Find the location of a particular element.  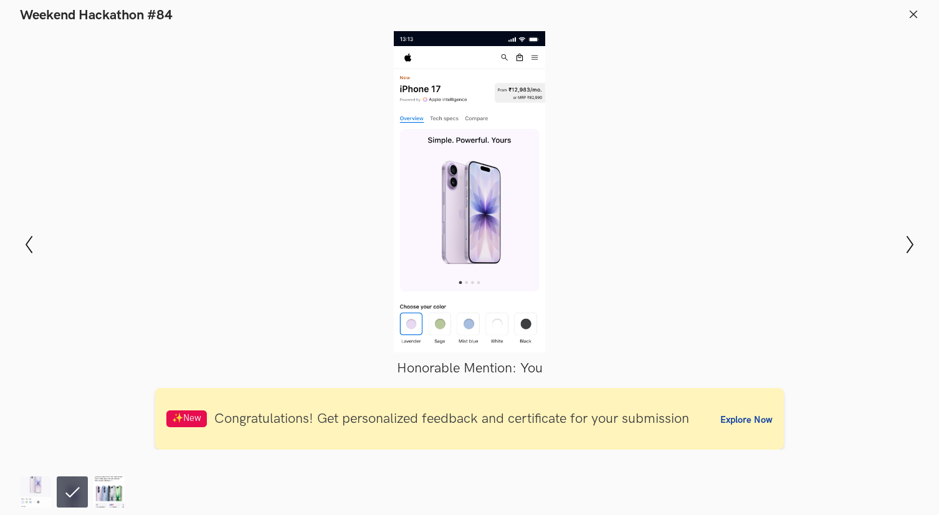

img: iPhone_17_Landing_Page_Redesign_by_Pulkit_Yadav.png is located at coordinates (109, 492).